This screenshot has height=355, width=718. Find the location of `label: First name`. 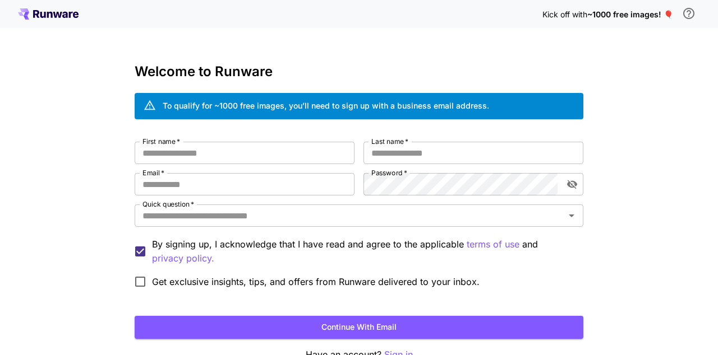

label: First name is located at coordinates (161, 141).